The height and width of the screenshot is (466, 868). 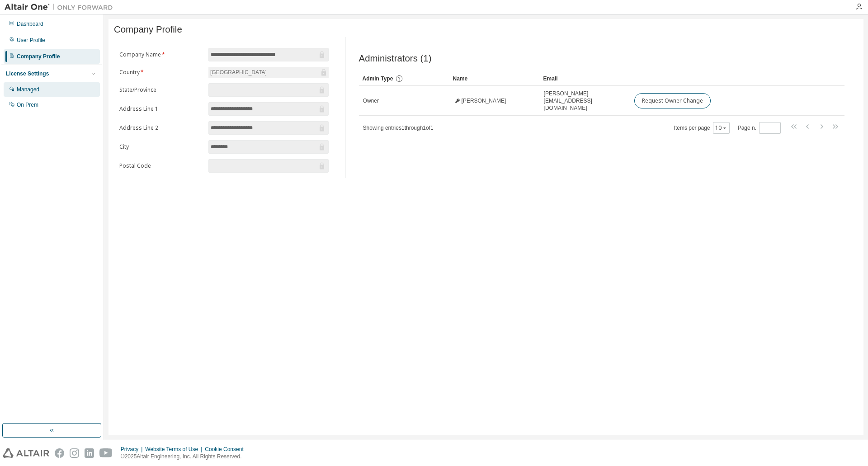 I want to click on div: User Profile, so click(x=31, y=40).